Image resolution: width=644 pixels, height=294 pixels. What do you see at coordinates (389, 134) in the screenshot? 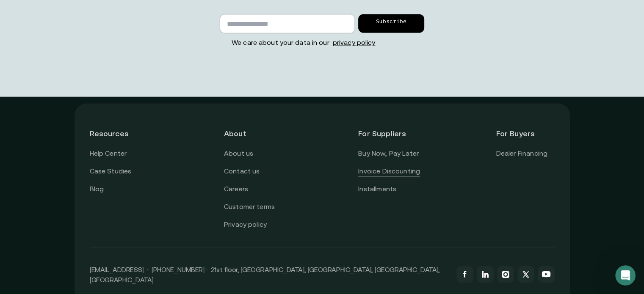
I see `header: For Suppliers` at bounding box center [389, 134].